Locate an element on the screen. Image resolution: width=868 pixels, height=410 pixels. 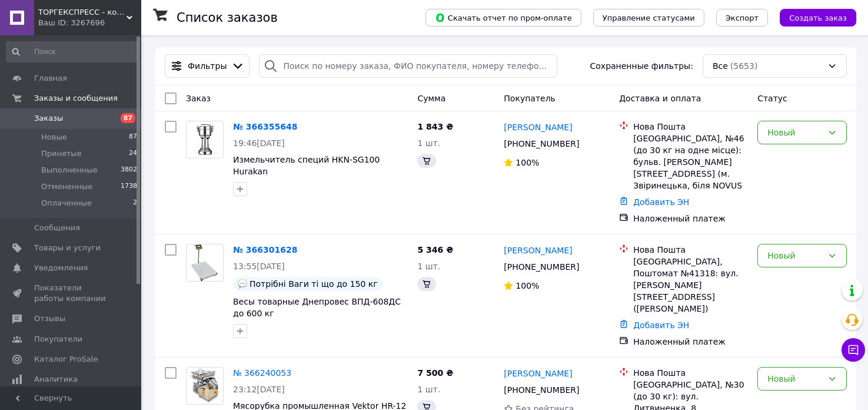
span: Новые is located at coordinates (54, 137).